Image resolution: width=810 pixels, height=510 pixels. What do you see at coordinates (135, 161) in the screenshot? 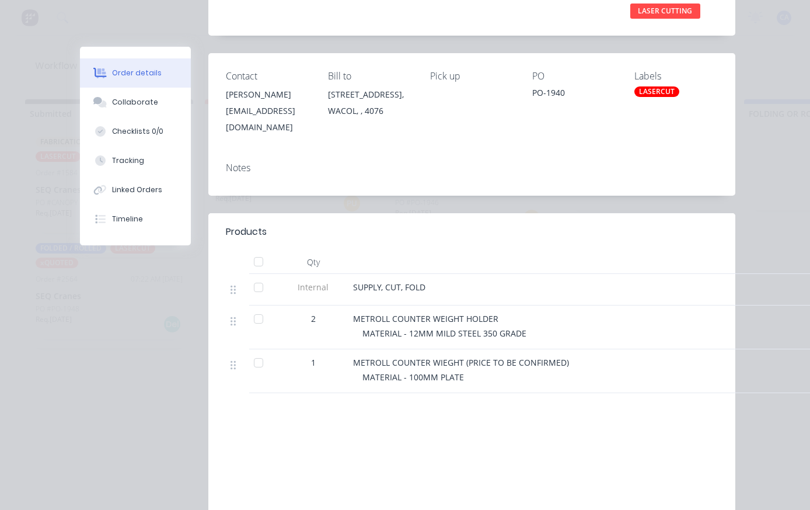
I see `button: Tracking` at bounding box center [135, 161].